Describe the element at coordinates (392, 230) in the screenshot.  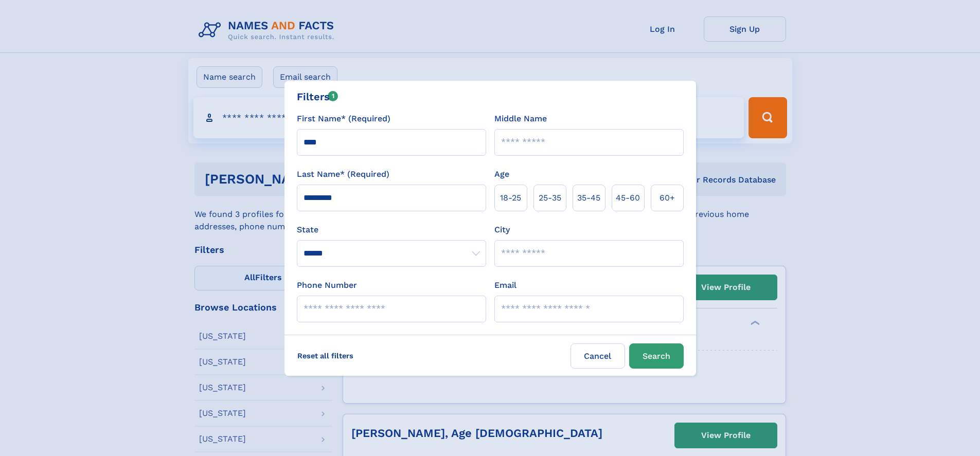
I see `label: State` at that location.